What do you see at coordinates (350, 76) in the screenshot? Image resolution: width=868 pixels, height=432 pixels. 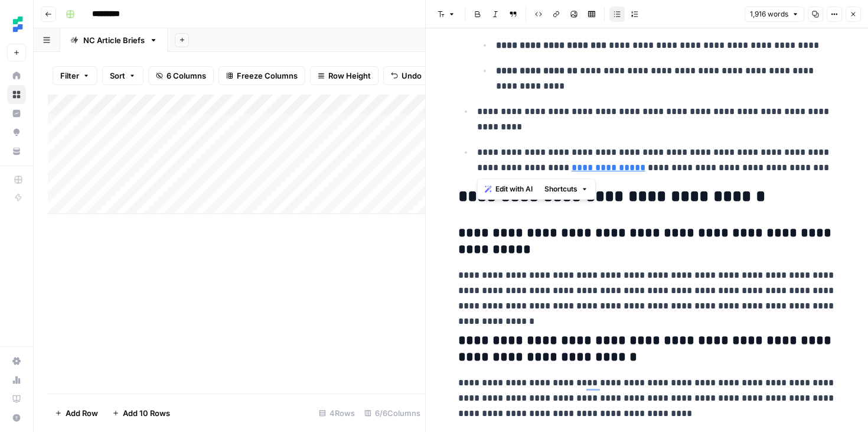 I see `span: Row Height` at bounding box center [350, 76].